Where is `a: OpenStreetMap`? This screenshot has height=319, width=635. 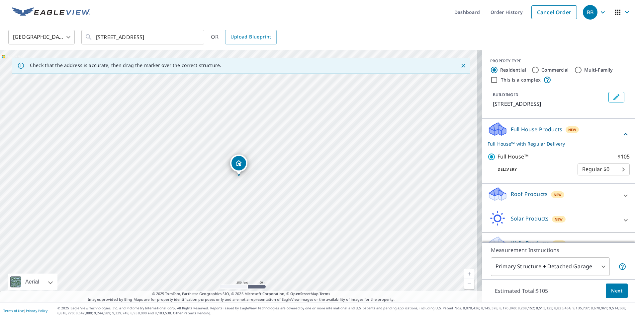 a: OpenStreetMap is located at coordinates (304, 294).